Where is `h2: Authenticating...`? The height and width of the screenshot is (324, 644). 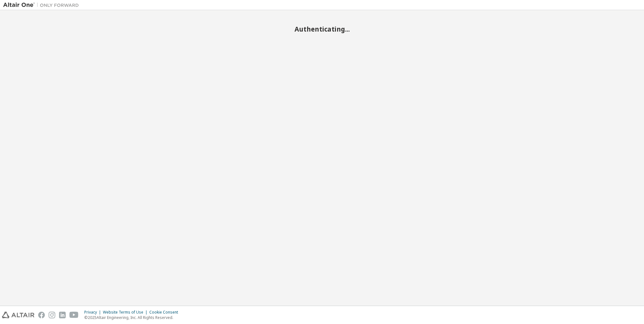
h2: Authenticating... is located at coordinates (322, 29).